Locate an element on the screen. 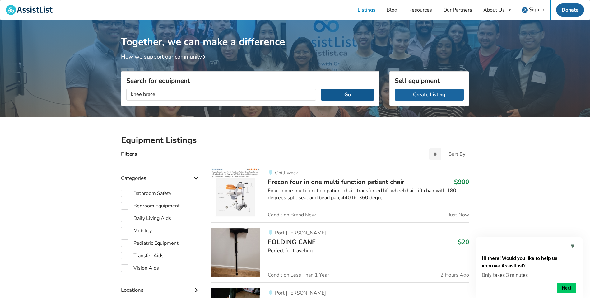 The width and height of the screenshot is (590, 298). button: Hide survey is located at coordinates (573, 246).